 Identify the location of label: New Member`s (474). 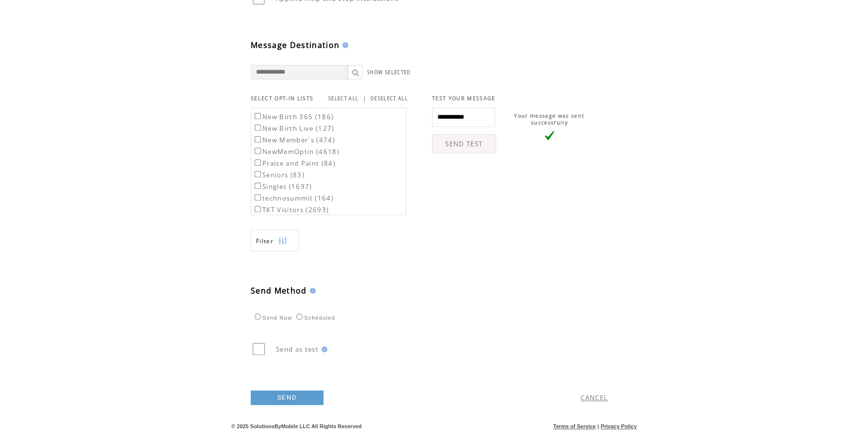
(294, 140).